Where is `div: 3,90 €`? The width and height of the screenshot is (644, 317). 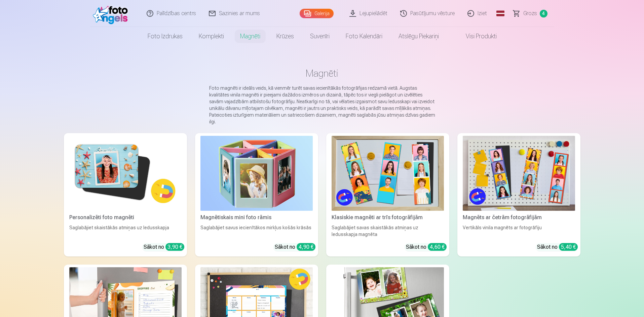 div: 3,90 € is located at coordinates (175, 247).